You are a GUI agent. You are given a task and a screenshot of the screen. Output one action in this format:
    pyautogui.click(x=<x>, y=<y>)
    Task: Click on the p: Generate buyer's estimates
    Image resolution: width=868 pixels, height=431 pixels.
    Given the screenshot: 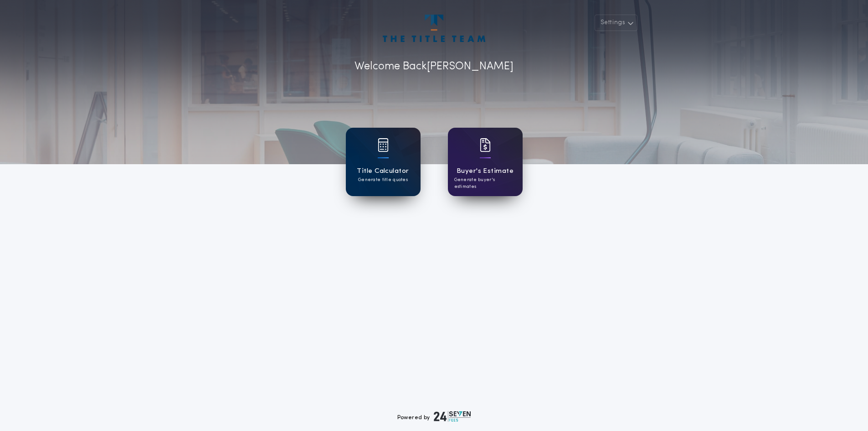 What is the action you would take?
    pyautogui.click(x=486, y=183)
    